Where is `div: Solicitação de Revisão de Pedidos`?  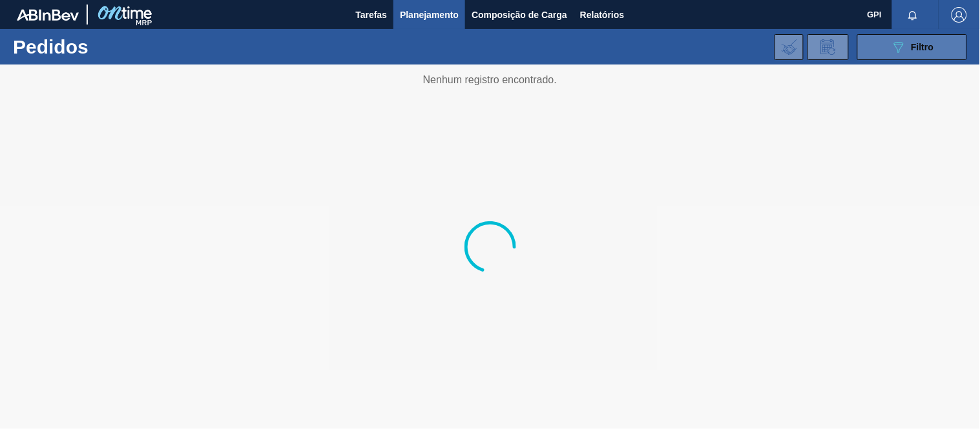
div: Solicitação de Revisão de Pedidos is located at coordinates (828, 48).